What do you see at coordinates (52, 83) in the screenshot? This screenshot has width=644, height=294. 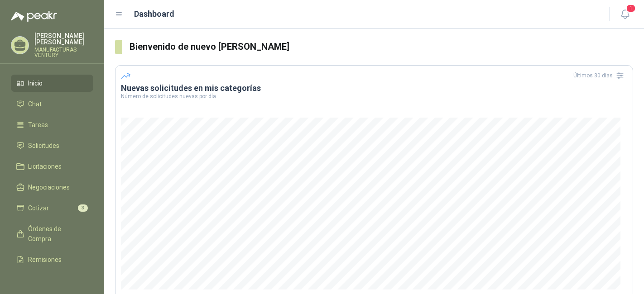 I see `a: Inicio` at bounding box center [52, 83].